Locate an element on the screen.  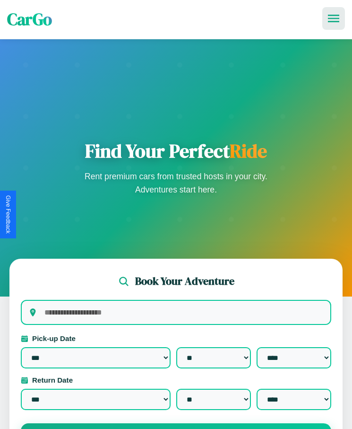
div: Give Feedback is located at coordinates (8, 214).